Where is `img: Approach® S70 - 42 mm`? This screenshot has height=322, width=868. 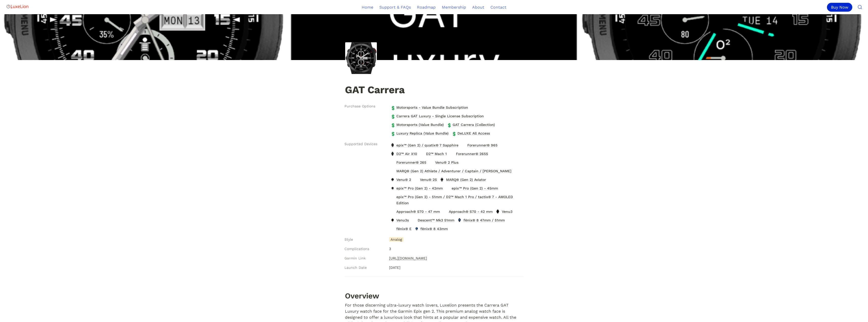 img: Approach® S70 - 42 mm is located at coordinates (445, 212).